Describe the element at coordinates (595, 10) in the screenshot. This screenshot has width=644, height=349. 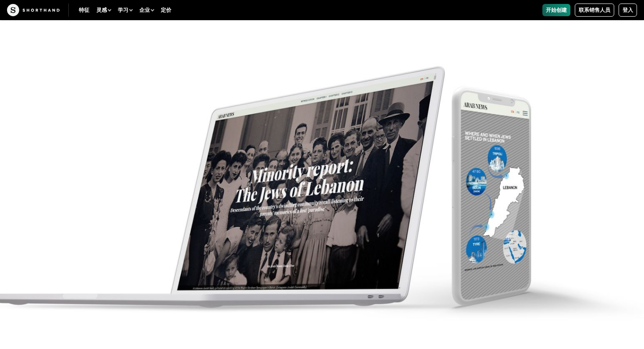
I see `a: 联系销售人员` at that location.